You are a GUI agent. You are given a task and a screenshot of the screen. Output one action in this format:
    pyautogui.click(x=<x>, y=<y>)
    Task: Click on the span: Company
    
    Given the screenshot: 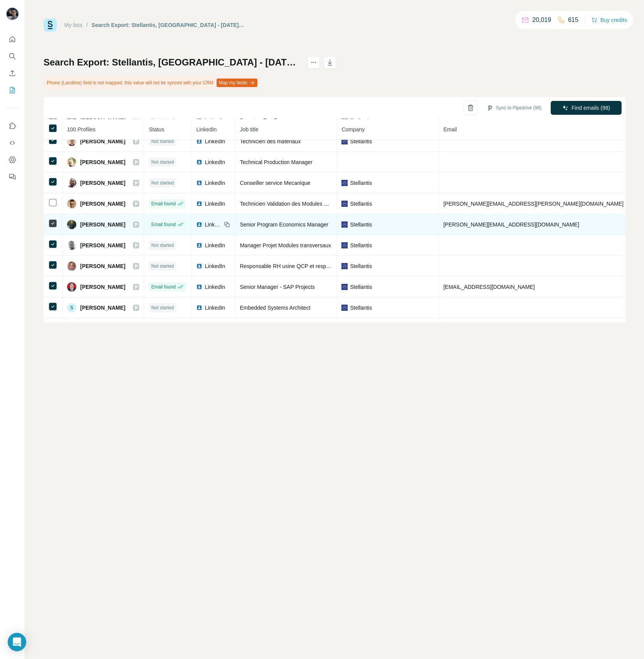 What is the action you would take?
    pyautogui.click(x=353, y=129)
    